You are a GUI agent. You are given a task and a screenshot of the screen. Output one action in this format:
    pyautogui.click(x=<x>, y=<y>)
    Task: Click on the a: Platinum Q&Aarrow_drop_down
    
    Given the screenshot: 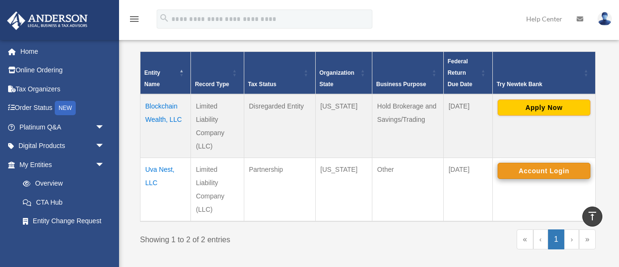 What is the action you would take?
    pyautogui.click(x=63, y=127)
    